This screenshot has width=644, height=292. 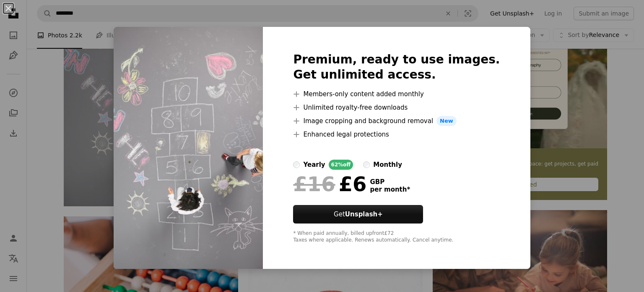 I want to click on div: * When paid annually, billed upfront £72 Taxes where applicable. Renews automatically. Cancel any..., so click(x=396, y=237).